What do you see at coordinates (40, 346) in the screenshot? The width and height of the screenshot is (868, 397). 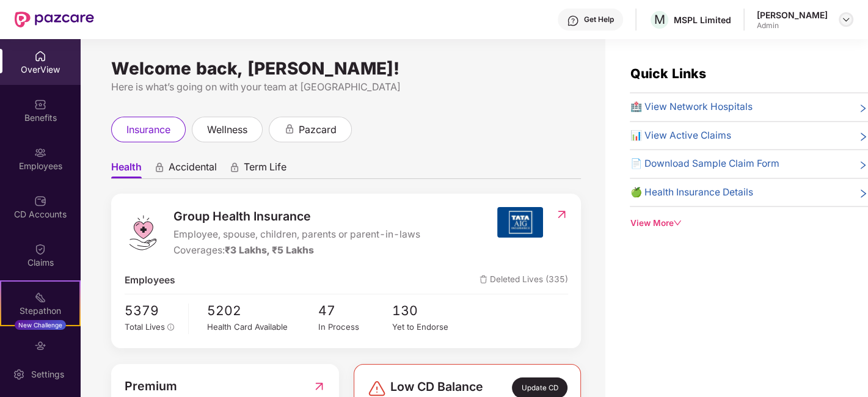 I see `img: svg+xml;base64,PHN2ZyBpZD0iRW5kb3JzZW1lbnRzIiB4bWxucz0iaHR0cDovL3d3dy53My5vcmcvMjAwMC9zdmciIHdpZH...` at bounding box center [40, 346].